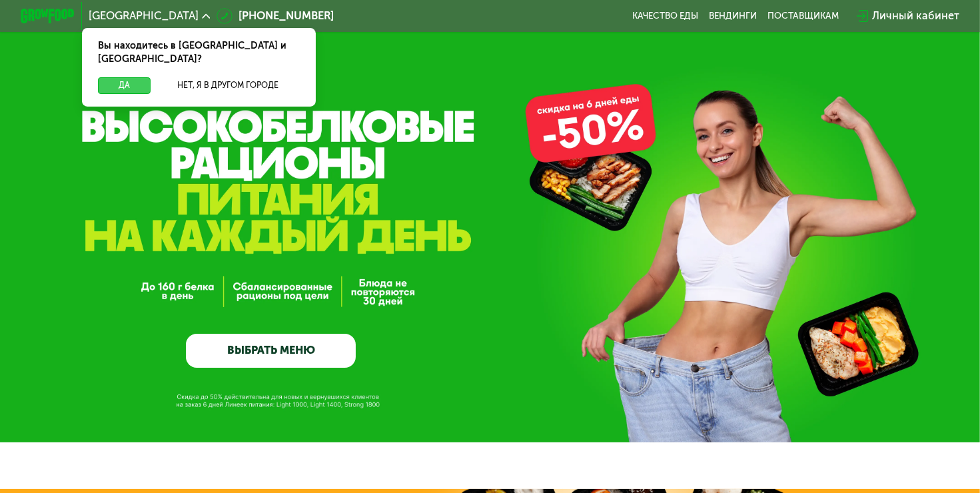 The image size is (980, 493). What do you see at coordinates (227, 85) in the screenshot?
I see `button: Нет, я в другом городе` at bounding box center [227, 85].